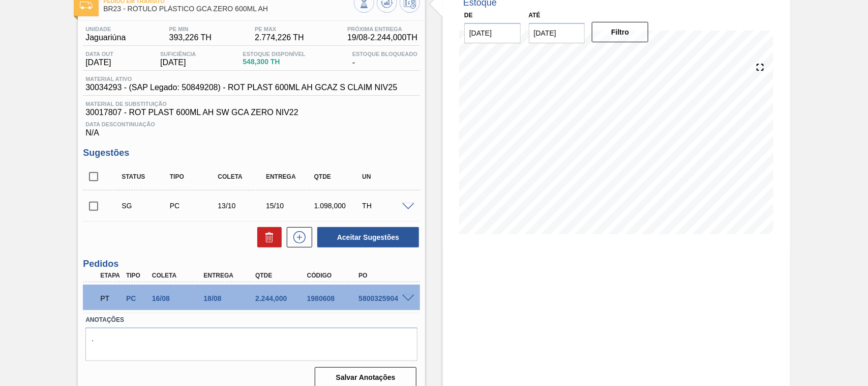 The image size is (868, 386). I want to click on div: 2.244,000, so click(281, 298).